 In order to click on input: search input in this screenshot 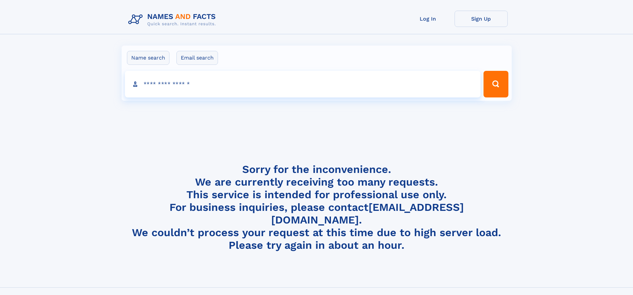, I will do `click(303, 84)`.